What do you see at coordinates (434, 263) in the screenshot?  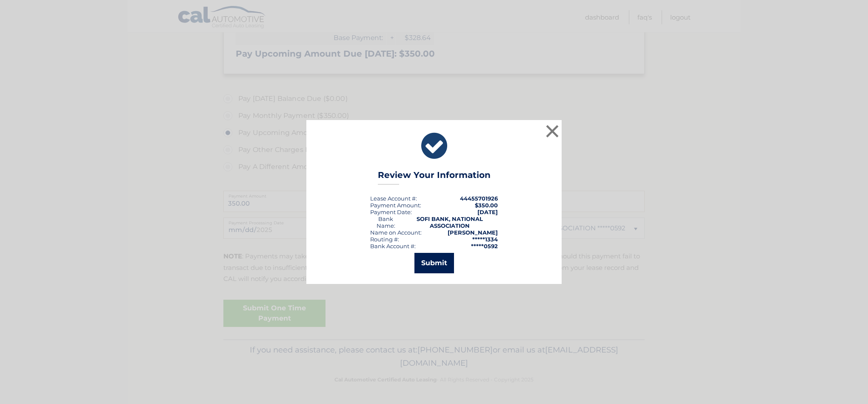 I see `button: Submit` at bounding box center [434, 263].